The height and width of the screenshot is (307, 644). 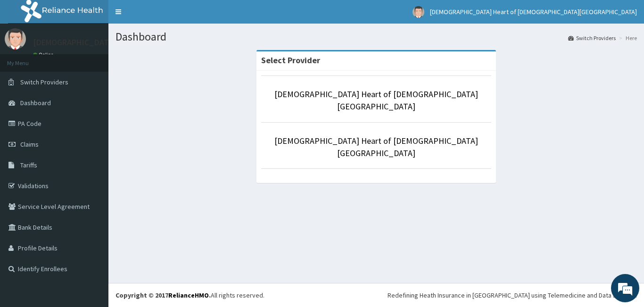 What do you see at coordinates (189, 295) in the screenshot?
I see `a: RelianceHMO` at bounding box center [189, 295].